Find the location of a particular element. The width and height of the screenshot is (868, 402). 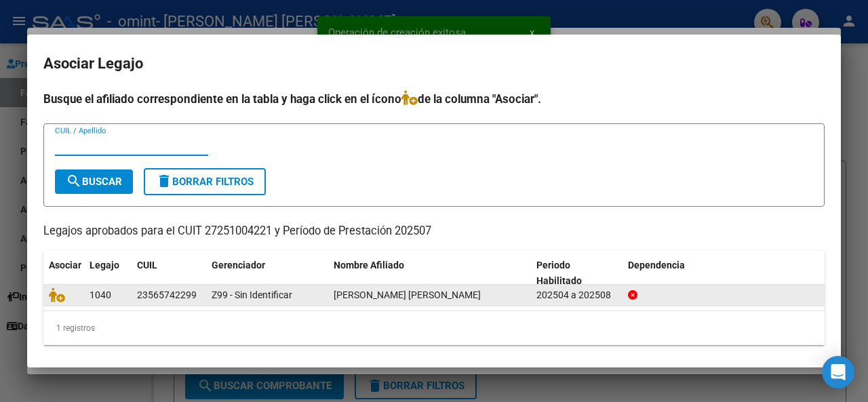

span: Nombre Afiliado is located at coordinates (369, 265).